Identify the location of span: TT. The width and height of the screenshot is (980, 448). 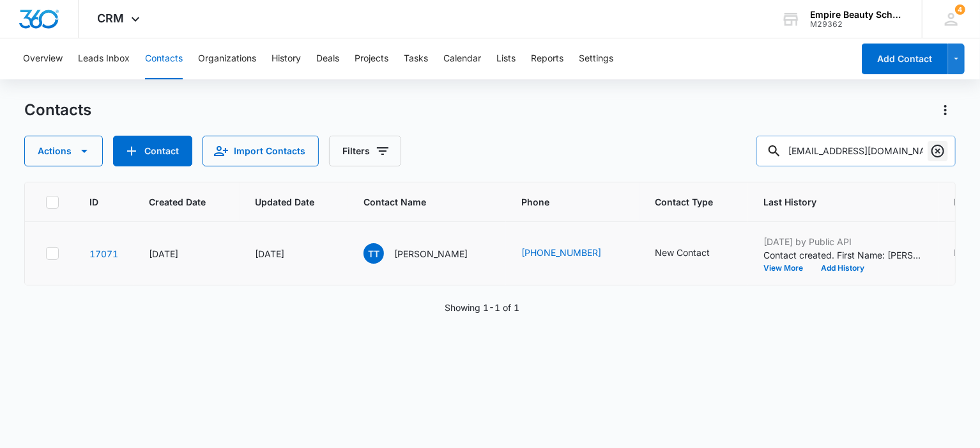
(374, 253).